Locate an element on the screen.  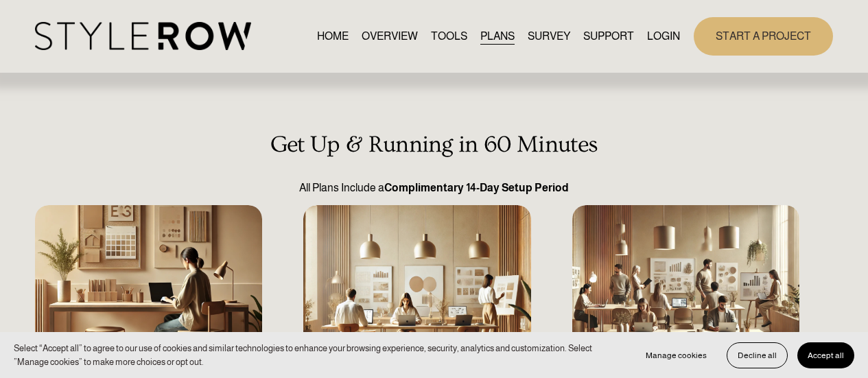
span: Decline all is located at coordinates (757, 355).